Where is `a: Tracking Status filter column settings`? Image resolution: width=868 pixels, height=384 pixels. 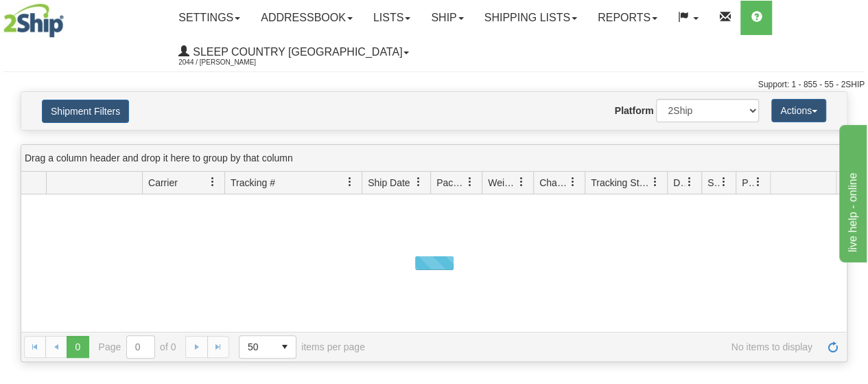
a: Tracking Status filter column settings is located at coordinates (655, 182).